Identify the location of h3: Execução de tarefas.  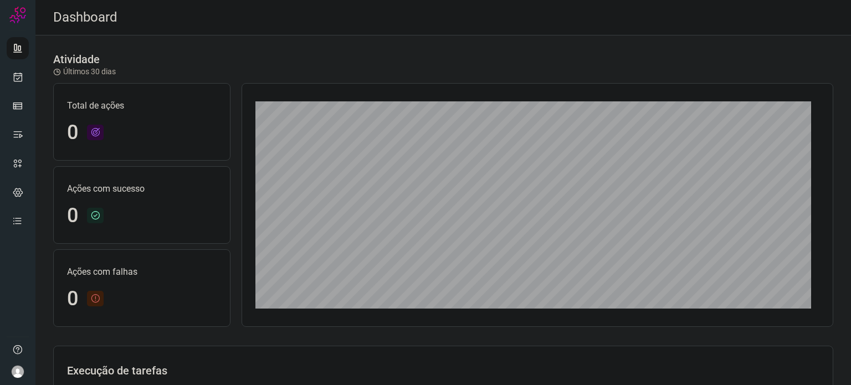
(443, 371).